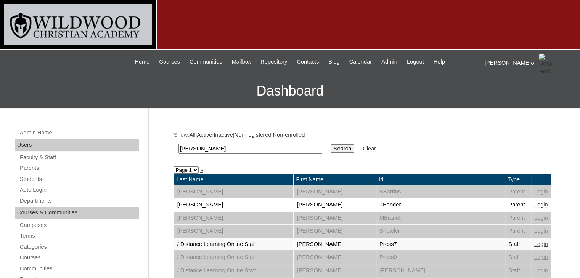 The width and height of the screenshot is (580, 278). I want to click on img: Dena Hohl, so click(548, 63).